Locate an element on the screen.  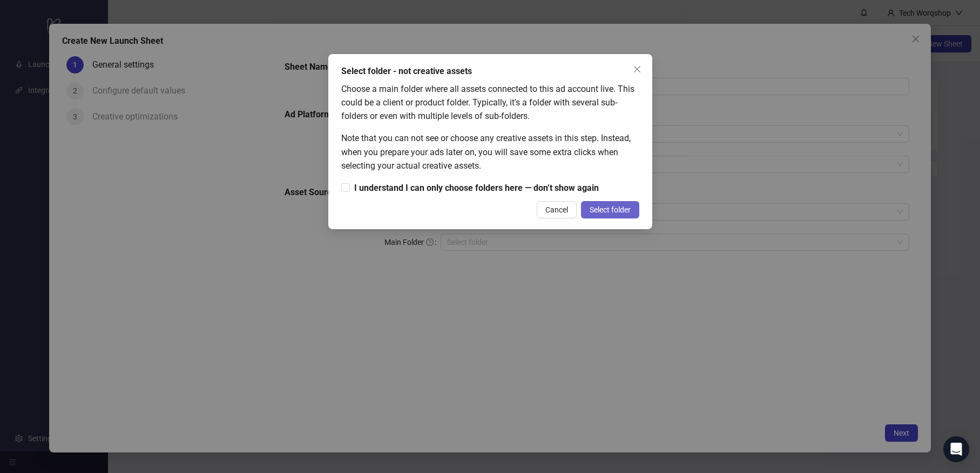
span: close is located at coordinates (637, 69).